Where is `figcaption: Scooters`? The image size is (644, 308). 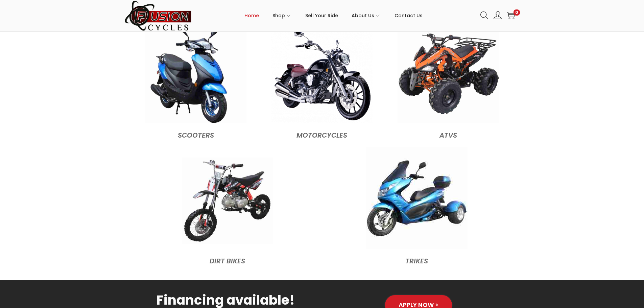
figcaption: Scooters is located at coordinates (196, 133).